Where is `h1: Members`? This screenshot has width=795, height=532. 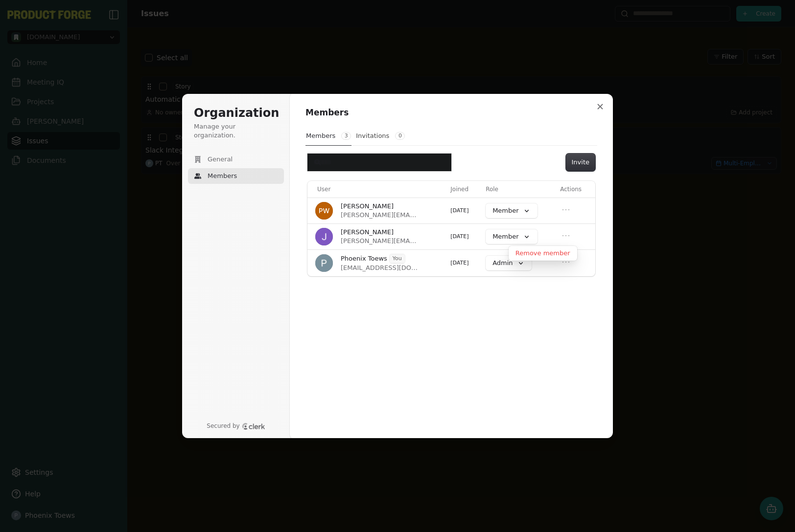 h1: Members is located at coordinates (451, 113).